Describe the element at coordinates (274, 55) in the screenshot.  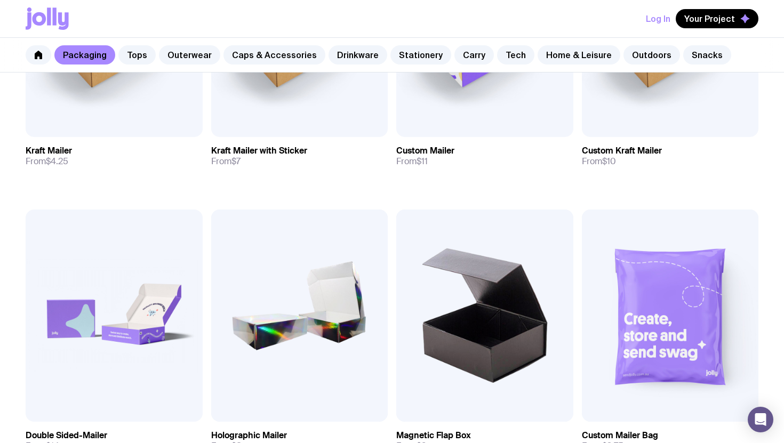
I see `a: Caps & Accessories` at that location.